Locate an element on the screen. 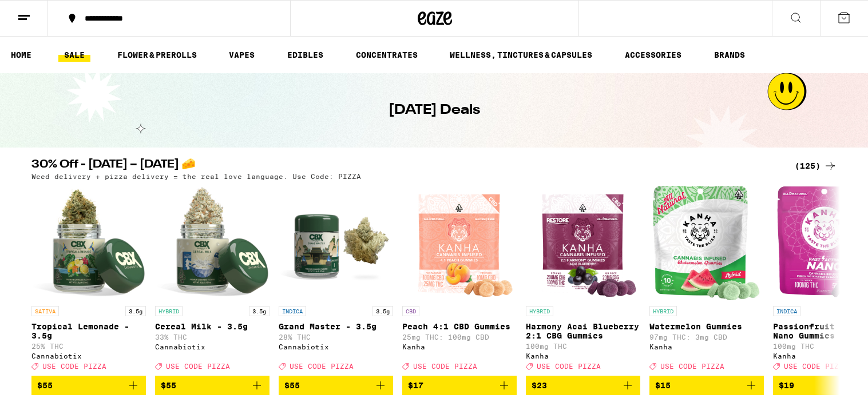  span: $15 is located at coordinates (662, 385).